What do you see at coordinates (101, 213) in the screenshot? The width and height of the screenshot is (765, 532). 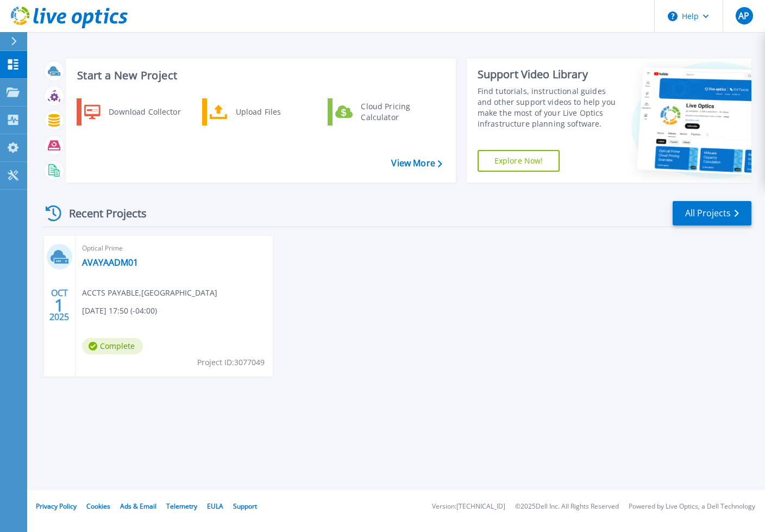 I see `div: Recent Projects` at bounding box center [101, 213].